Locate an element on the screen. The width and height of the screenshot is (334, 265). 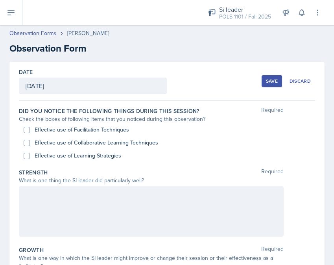
a: Observation Forms is located at coordinates (33, 33).